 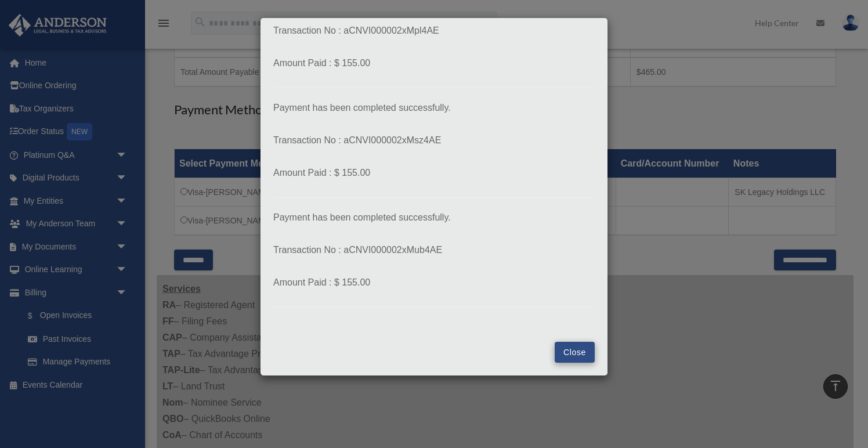 I want to click on p: Transaction No : aCNVI000002xMsz4AE, so click(x=434, y=141).